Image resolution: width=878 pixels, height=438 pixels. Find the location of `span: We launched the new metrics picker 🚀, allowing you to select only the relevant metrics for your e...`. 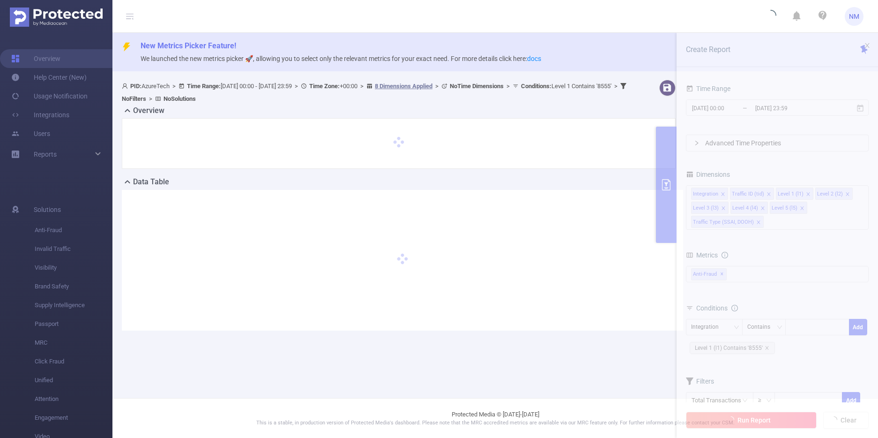

span: We launched the new metrics picker 🚀, allowing you to select only the relevant metrics for your e... is located at coordinates (341, 59).